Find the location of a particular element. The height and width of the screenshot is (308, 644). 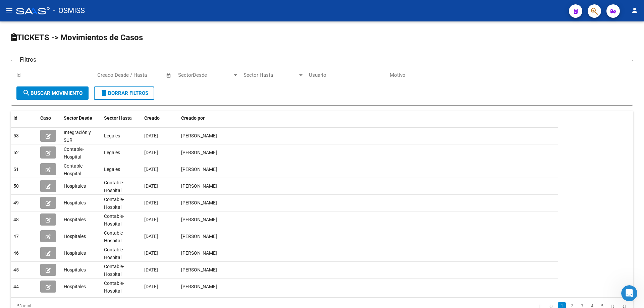

span: 50 is located at coordinates (16, 186).